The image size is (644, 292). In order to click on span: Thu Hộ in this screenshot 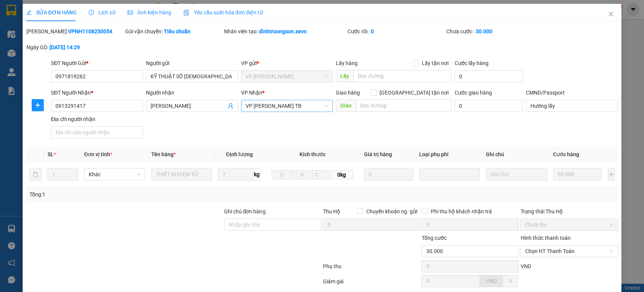, I will do `click(331, 211)`.